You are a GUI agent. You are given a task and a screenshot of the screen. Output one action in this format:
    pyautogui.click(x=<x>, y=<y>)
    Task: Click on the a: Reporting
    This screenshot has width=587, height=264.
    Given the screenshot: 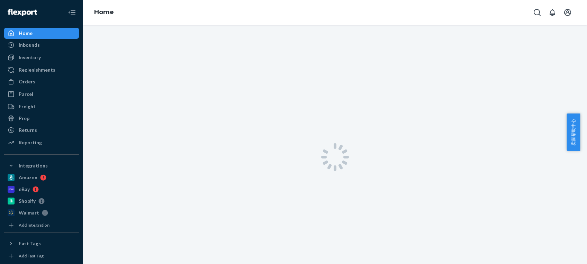 What is the action you would take?
    pyautogui.click(x=42, y=142)
    